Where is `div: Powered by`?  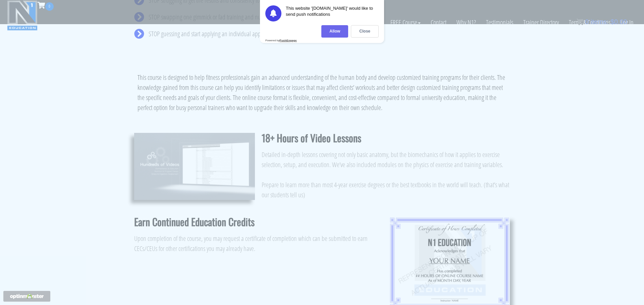 div: Powered by is located at coordinates (281, 40).